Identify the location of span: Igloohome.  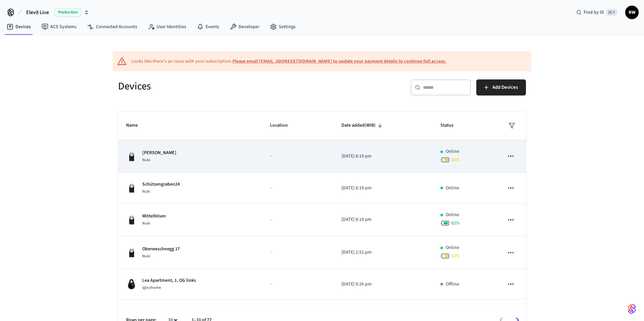
(151, 288).